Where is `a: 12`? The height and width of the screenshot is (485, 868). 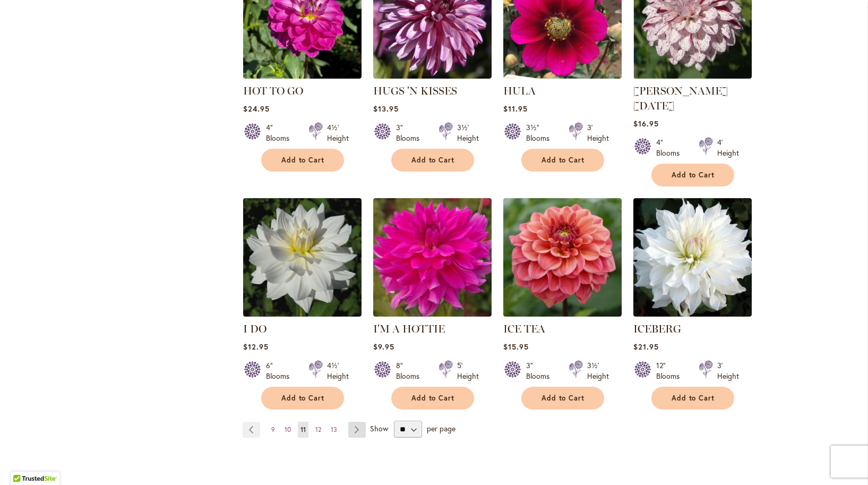
a: 12 is located at coordinates (318, 430).